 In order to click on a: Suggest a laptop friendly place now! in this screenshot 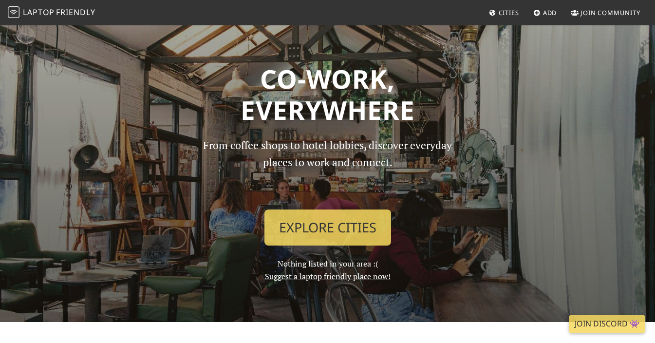, I will do `click(328, 276)`.